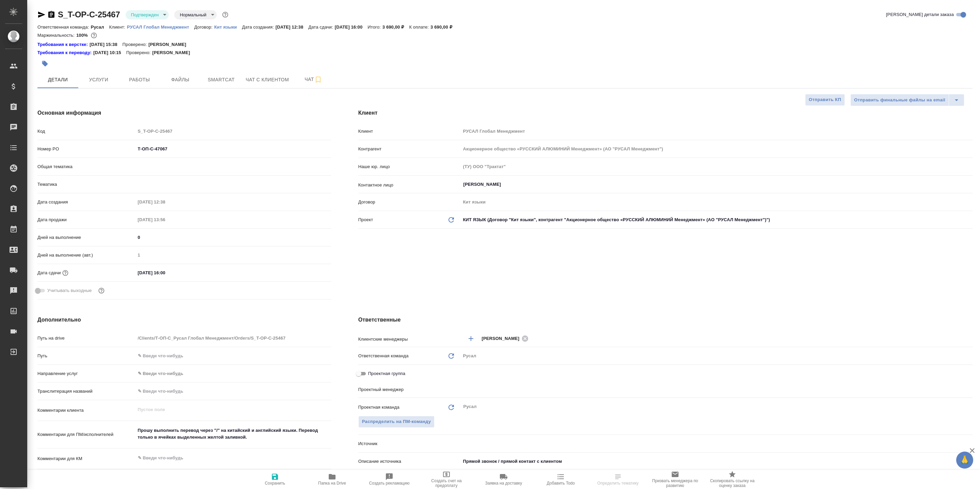 The image size is (980, 489). What do you see at coordinates (379, 407) in the screenshot?
I see `p: Проектная команда` at bounding box center [379, 407].